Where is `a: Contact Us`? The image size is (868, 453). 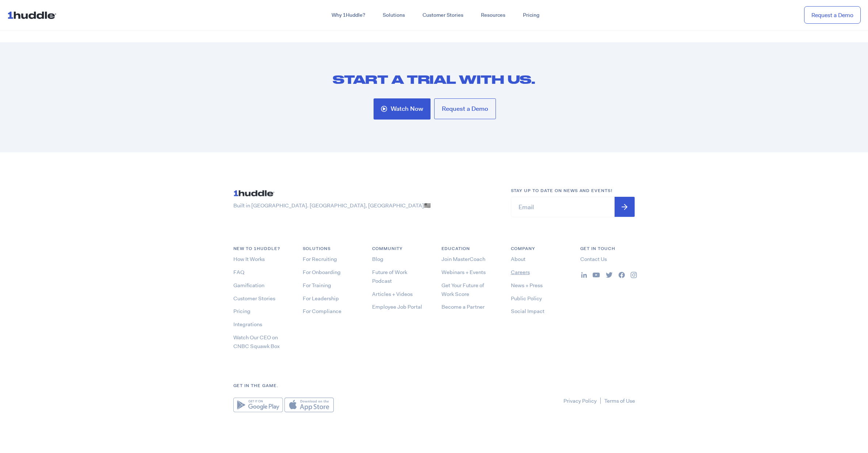 a: Contact Us is located at coordinates (593, 260).